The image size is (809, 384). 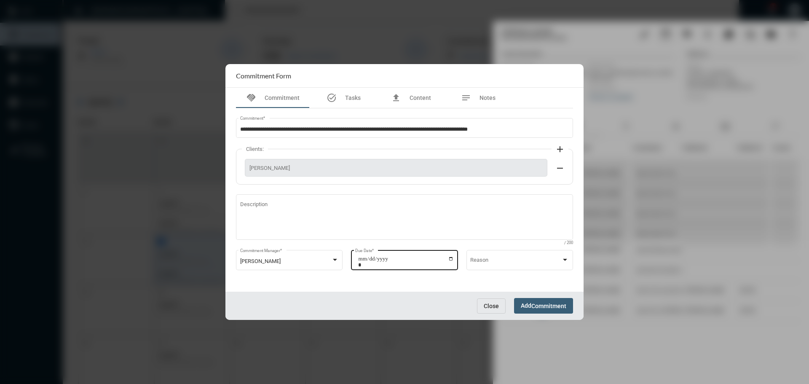 What do you see at coordinates (466, 98) in the screenshot?
I see `mat-icon: notes` at bounding box center [466, 98].